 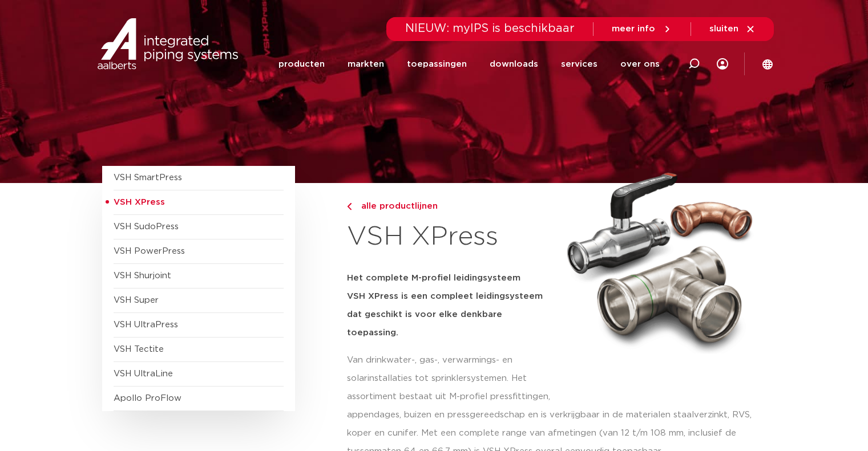 What do you see at coordinates (513, 64) in the screenshot?
I see `a: downloads` at bounding box center [513, 64].